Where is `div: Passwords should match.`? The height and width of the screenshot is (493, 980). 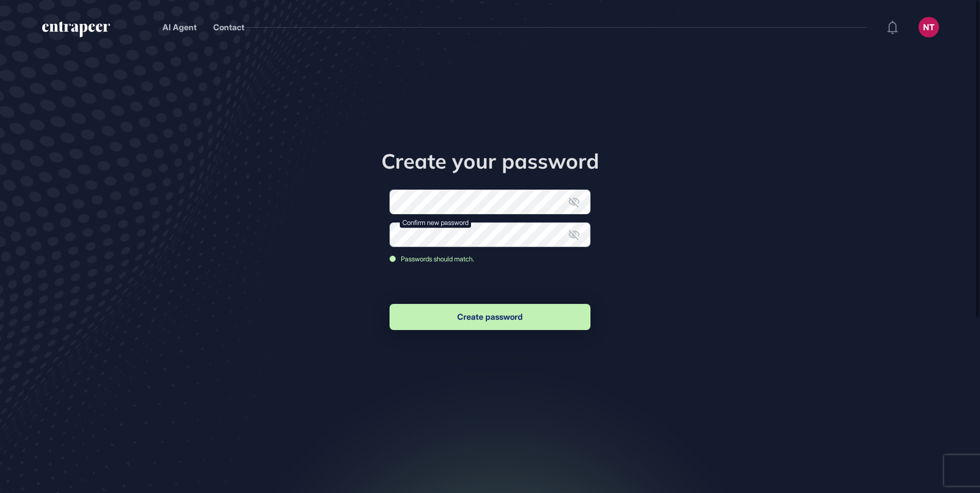 div: Passwords should match. is located at coordinates (439, 259).